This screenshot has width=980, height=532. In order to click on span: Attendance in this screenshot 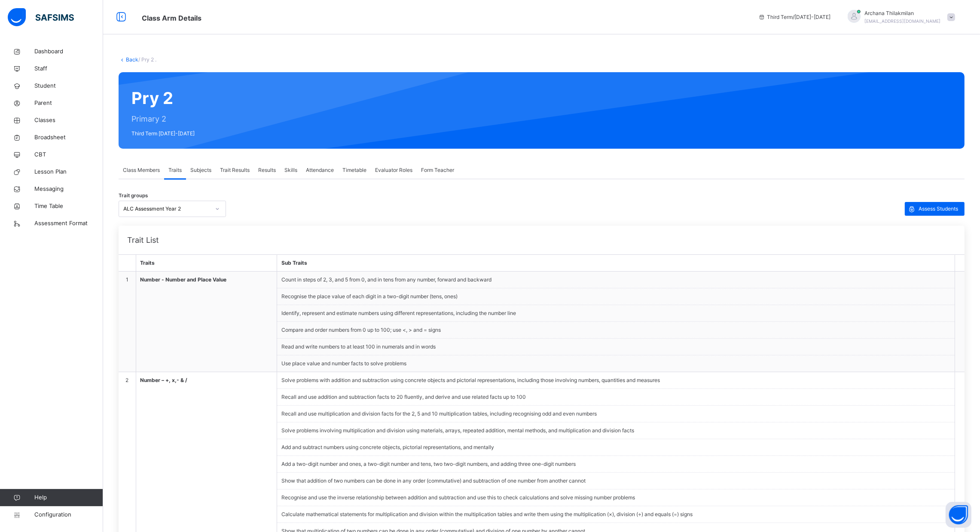, I will do `click(320, 170)`.